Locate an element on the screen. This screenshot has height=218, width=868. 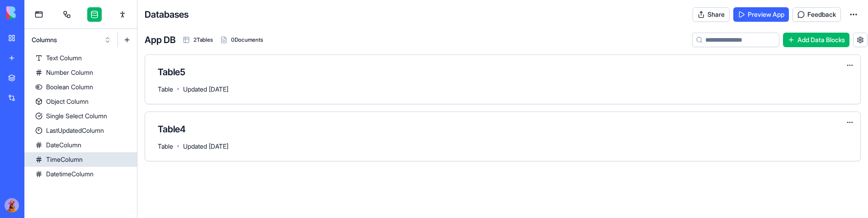
h4: Databases is located at coordinates (166, 15).